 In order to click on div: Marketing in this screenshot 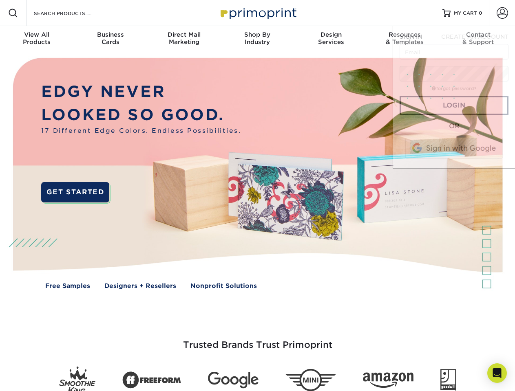, I will do `click(184, 38)`.